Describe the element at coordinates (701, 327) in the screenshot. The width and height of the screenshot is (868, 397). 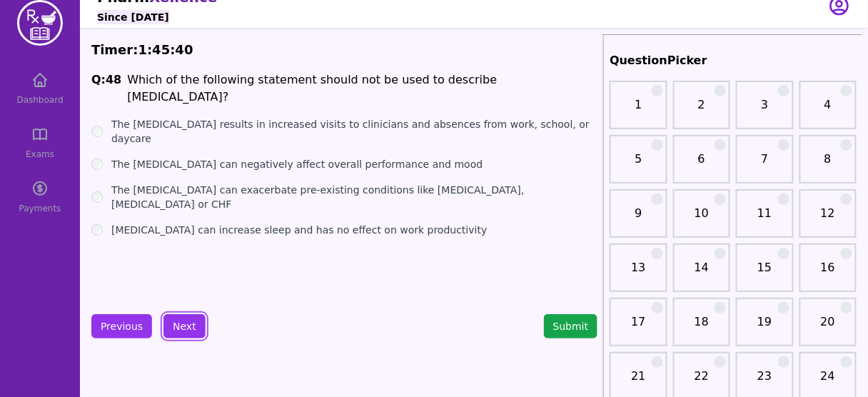
I see `a: 18` at that location.